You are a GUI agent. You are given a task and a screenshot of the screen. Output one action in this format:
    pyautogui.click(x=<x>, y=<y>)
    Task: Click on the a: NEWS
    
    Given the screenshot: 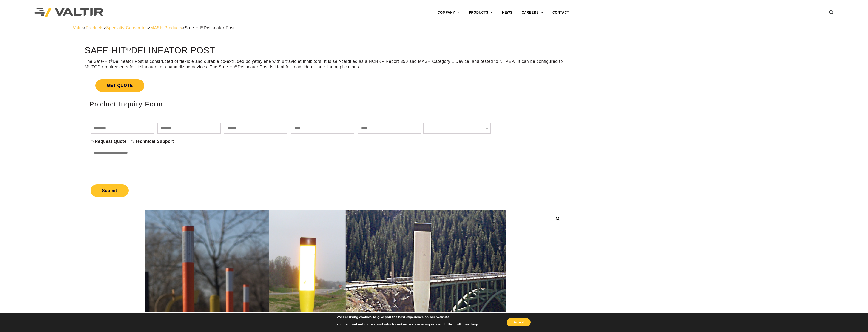 What is the action you would take?
    pyautogui.click(x=507, y=12)
    